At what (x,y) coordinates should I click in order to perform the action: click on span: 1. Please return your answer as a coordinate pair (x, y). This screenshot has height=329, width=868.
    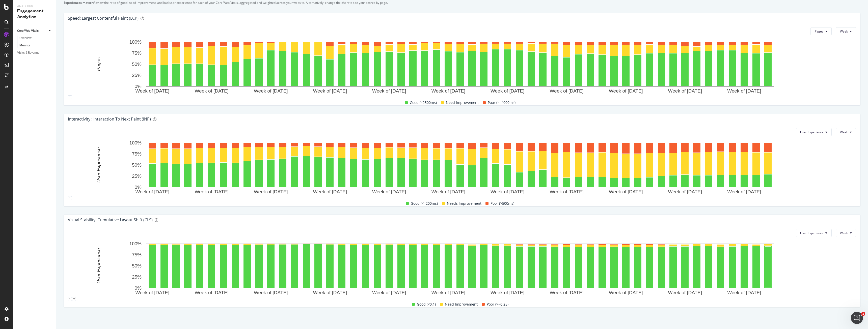
    Looking at the image, I should click on (863, 314).